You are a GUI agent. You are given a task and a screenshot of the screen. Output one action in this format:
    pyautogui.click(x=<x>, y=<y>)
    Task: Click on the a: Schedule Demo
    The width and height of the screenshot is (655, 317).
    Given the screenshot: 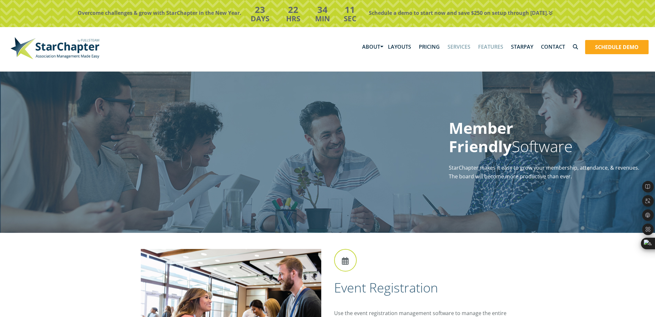 What is the action you would take?
    pyautogui.click(x=617, y=47)
    